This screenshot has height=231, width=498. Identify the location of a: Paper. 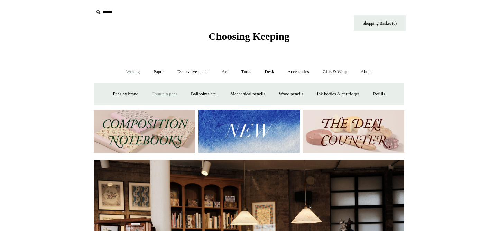
(159, 72).